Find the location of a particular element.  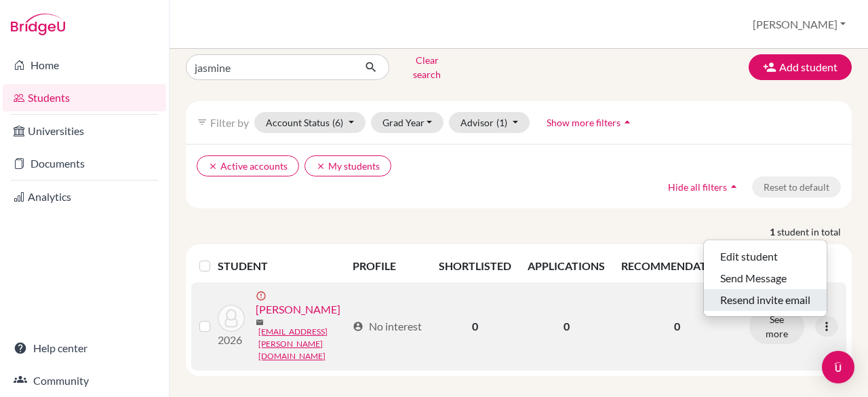

span: mail is located at coordinates (259, 323).